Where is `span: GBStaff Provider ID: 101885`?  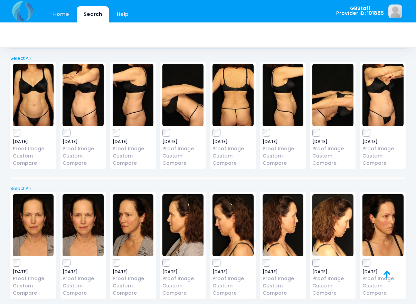 span: GBStaff Provider ID: 101885 is located at coordinates (360, 11).